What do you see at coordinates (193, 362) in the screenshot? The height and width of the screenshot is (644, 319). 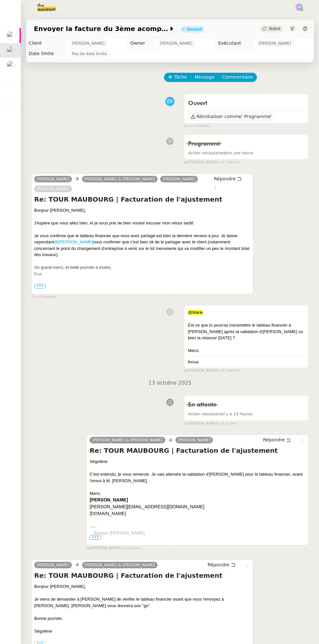 I see `b: Privé` at bounding box center [193, 362].